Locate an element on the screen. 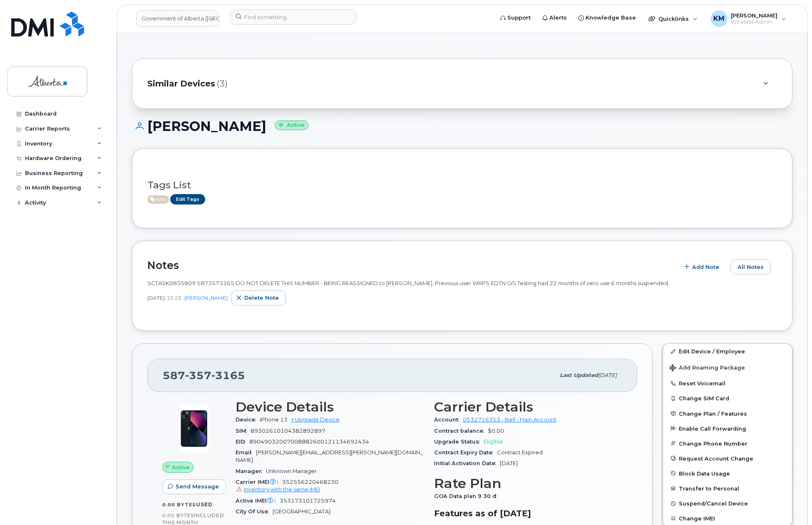 This screenshot has height=525, width=812. span: 357 is located at coordinates (198, 375).